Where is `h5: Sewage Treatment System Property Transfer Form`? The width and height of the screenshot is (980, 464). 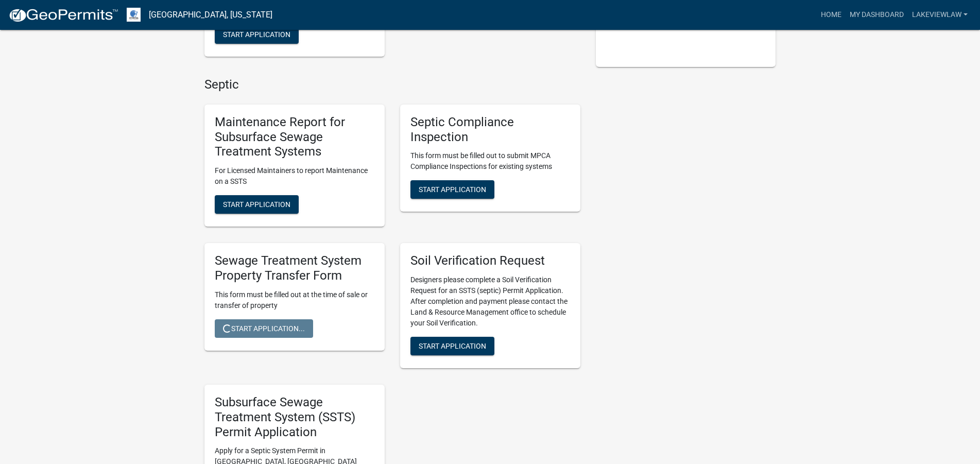 h5: Sewage Treatment System Property Transfer Form is located at coordinates (294, 268).